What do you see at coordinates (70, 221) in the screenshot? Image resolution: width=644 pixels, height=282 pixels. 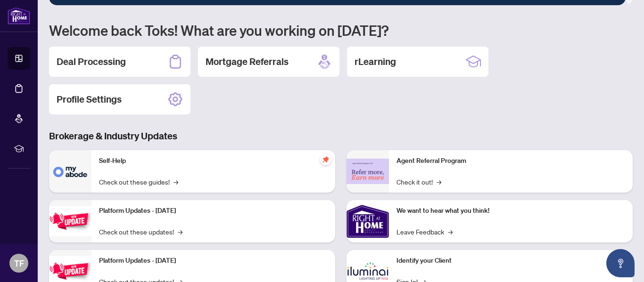 I see `img: Platform Updates - July 21, 2025` at bounding box center [70, 221].